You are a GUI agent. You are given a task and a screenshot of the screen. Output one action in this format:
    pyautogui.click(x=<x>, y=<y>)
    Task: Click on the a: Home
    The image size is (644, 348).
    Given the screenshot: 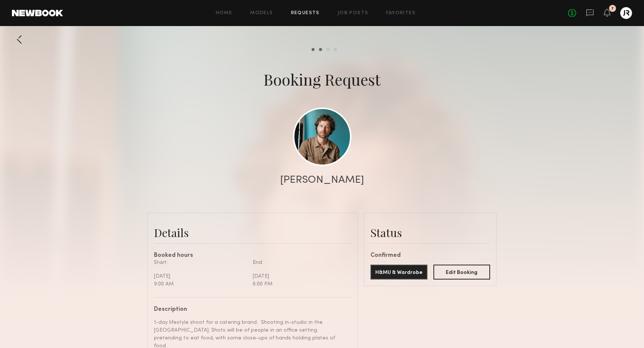 What is the action you would take?
    pyautogui.click(x=224, y=13)
    